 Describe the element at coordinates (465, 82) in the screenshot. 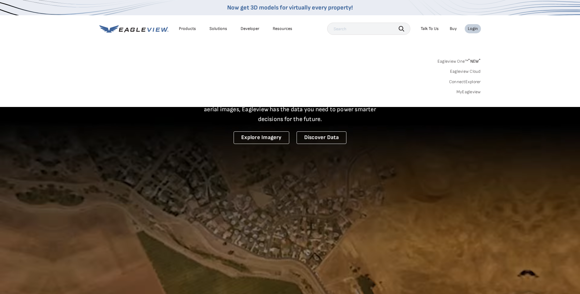

I see `a: ConnectExplorer` at that location.